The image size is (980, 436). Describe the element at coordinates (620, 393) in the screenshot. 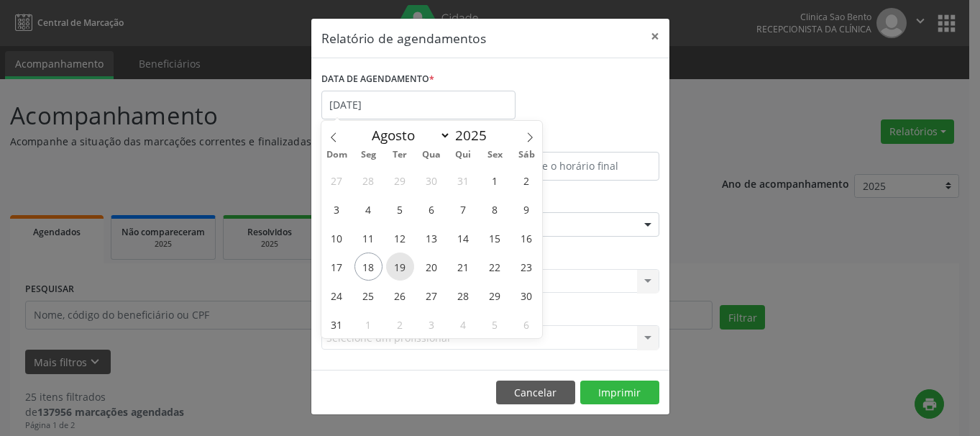

I see `button: Imprimir` at that location.